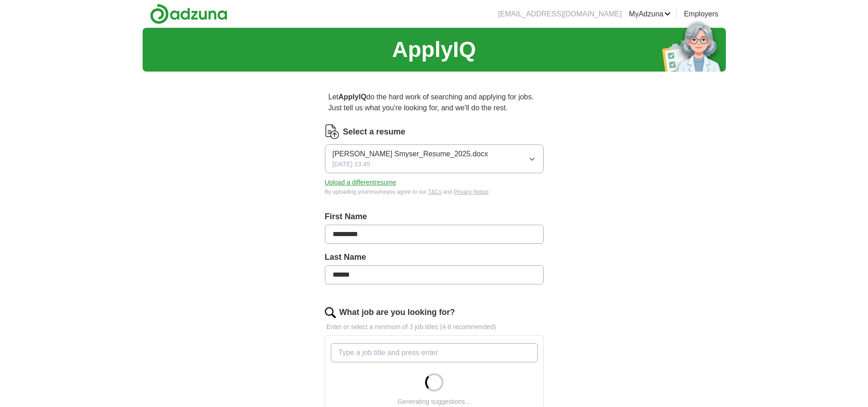 This screenshot has height=407, width=868. I want to click on button: Upload a differentresume, so click(360, 182).